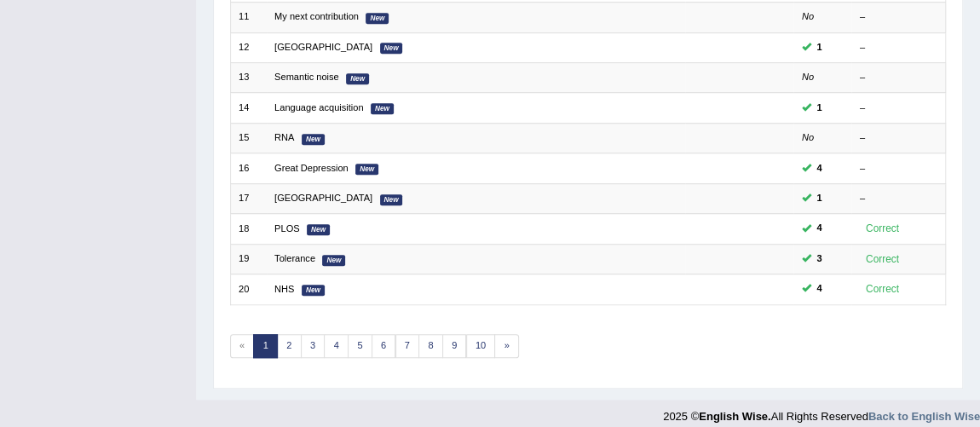  Describe the element at coordinates (284, 137) in the screenshot. I see `a: RNA` at that location.